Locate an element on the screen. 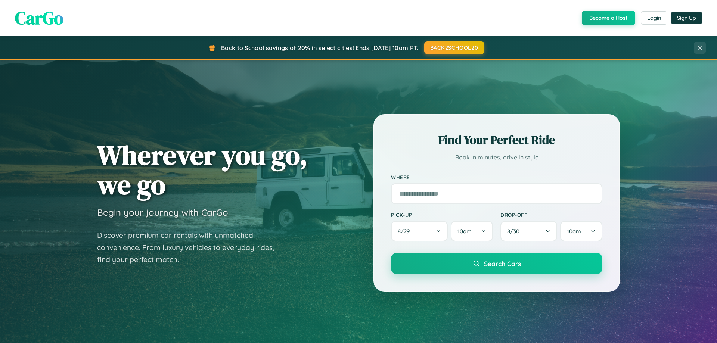 Image resolution: width=717 pixels, height=343 pixels. button: Search Cars is located at coordinates (497, 264).